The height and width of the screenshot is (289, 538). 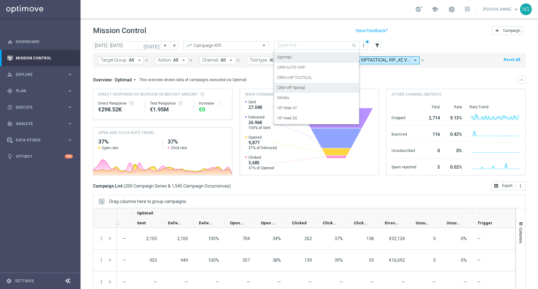 What do you see at coordinates (40, 124) in the screenshot?
I see `div: track_changes Analyze keyboard_arrow_right` at bounding box center [40, 124].